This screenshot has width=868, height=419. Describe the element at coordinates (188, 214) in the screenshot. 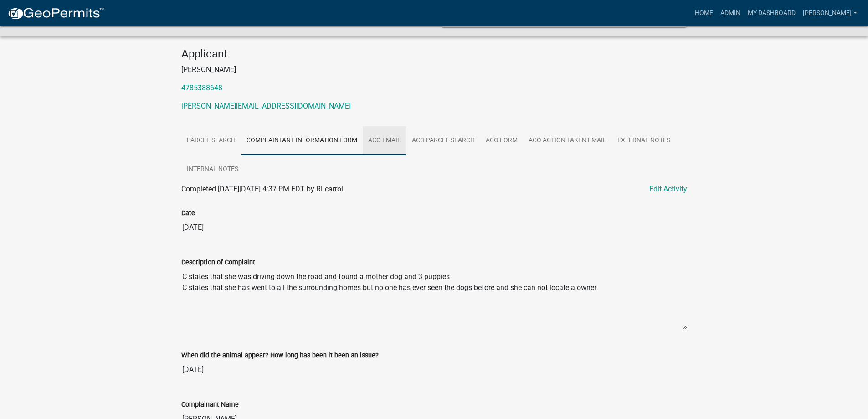

I see `label: Date` at that location.